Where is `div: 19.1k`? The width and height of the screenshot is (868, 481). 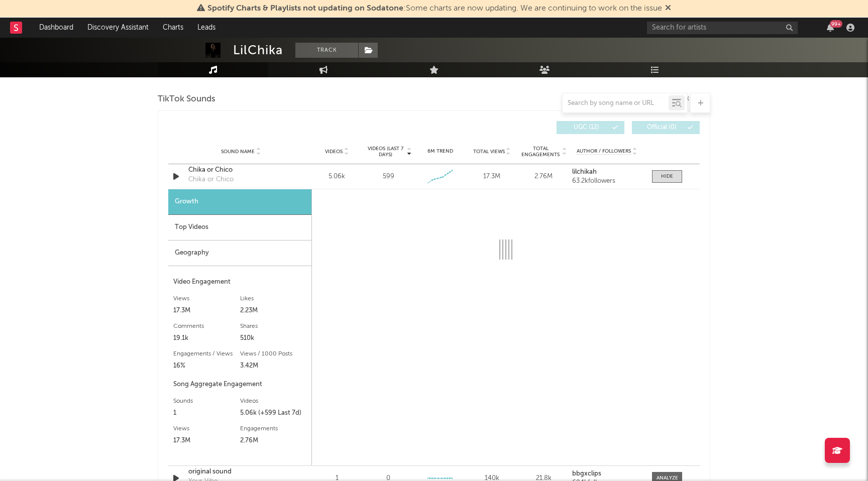 div: 19.1k is located at coordinates (207, 338).